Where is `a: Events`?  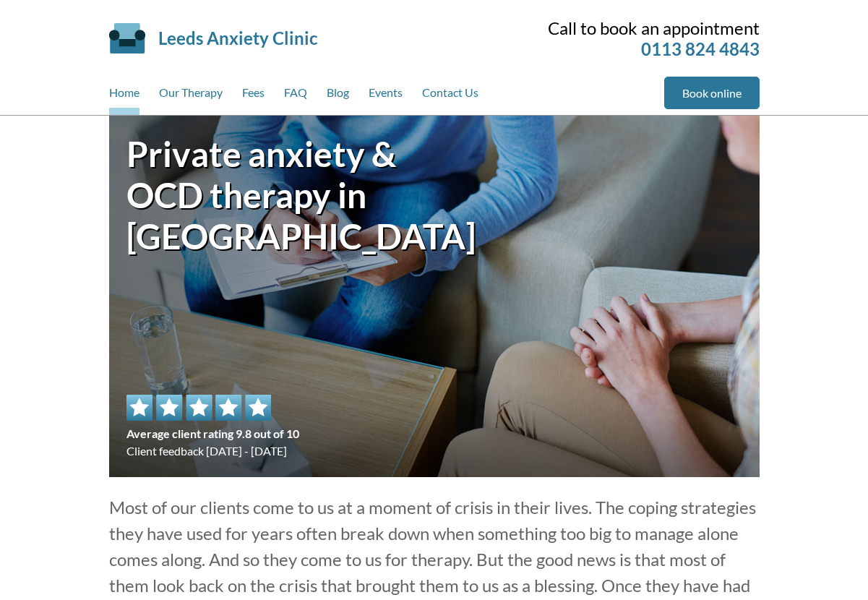
a: Events is located at coordinates (385, 96).